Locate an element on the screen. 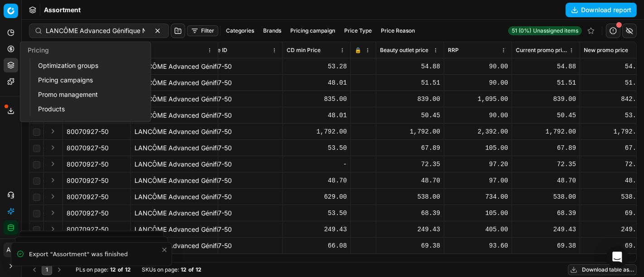  div: 2,392.00 is located at coordinates (478, 131).